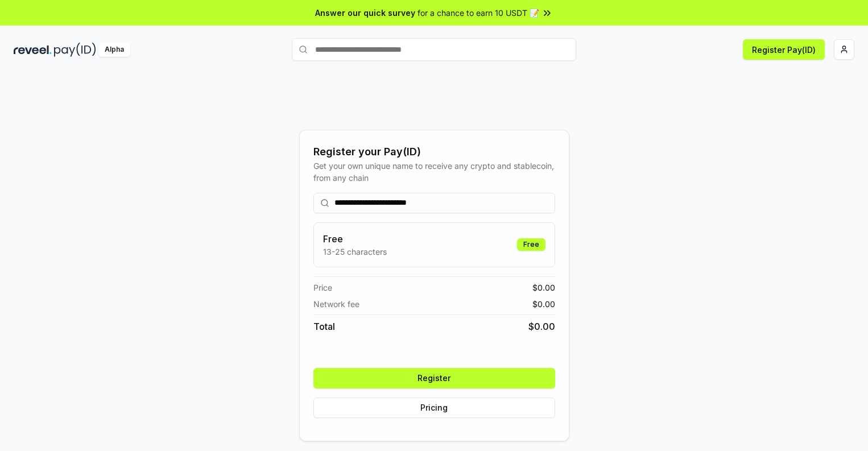 The image size is (868, 451). Describe the element at coordinates (365, 13) in the screenshot. I see `span: Answer our quick survey` at that location.